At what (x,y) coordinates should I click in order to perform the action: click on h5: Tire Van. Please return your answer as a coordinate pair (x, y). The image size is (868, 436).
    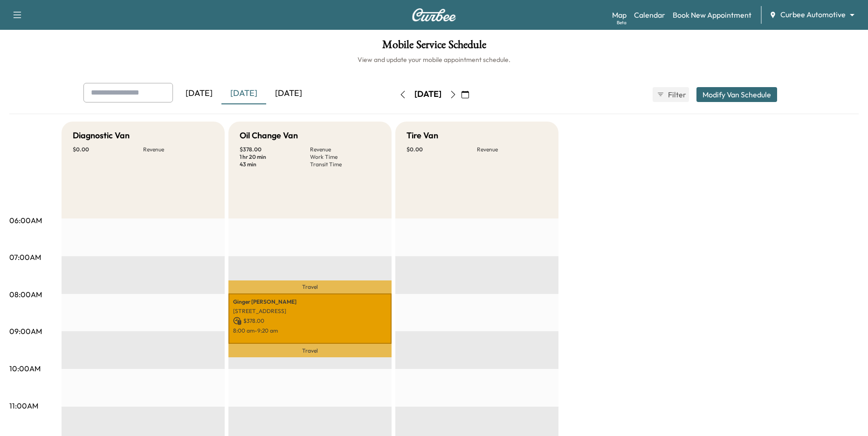
    Looking at the image, I should click on (423, 135).